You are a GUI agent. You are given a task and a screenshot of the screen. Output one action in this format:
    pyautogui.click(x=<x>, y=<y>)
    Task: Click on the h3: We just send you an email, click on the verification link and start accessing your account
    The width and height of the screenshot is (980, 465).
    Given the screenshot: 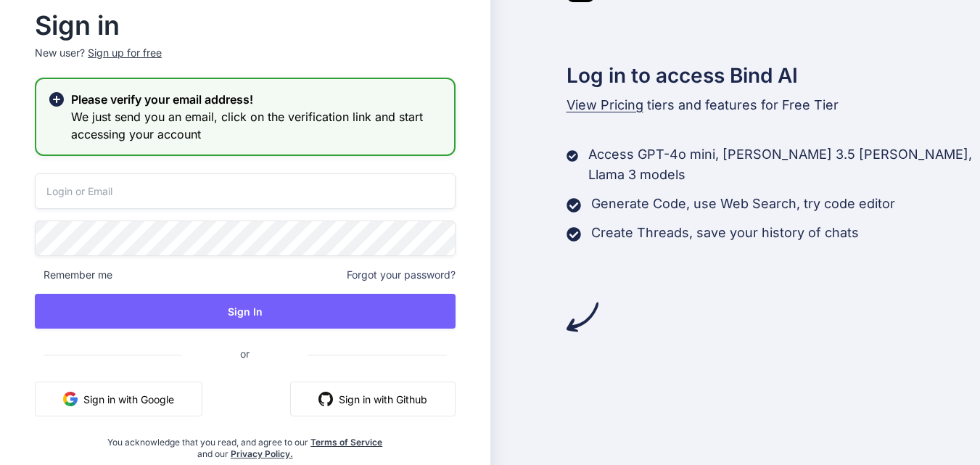 What is the action you would take?
    pyautogui.click(x=257, y=125)
    